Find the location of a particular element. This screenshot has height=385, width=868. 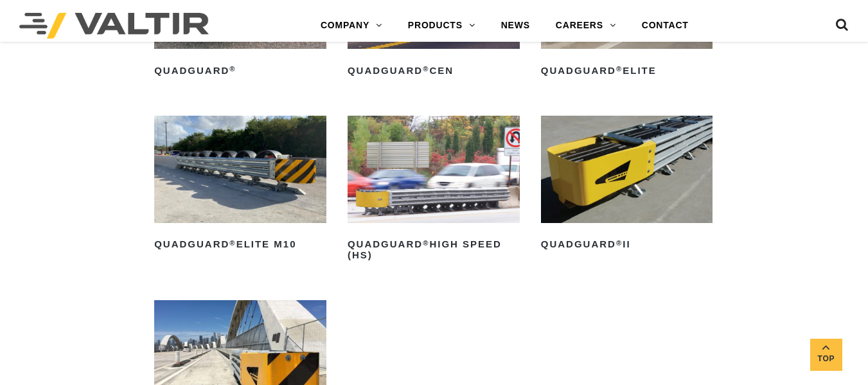

a: Top is located at coordinates (826, 355).